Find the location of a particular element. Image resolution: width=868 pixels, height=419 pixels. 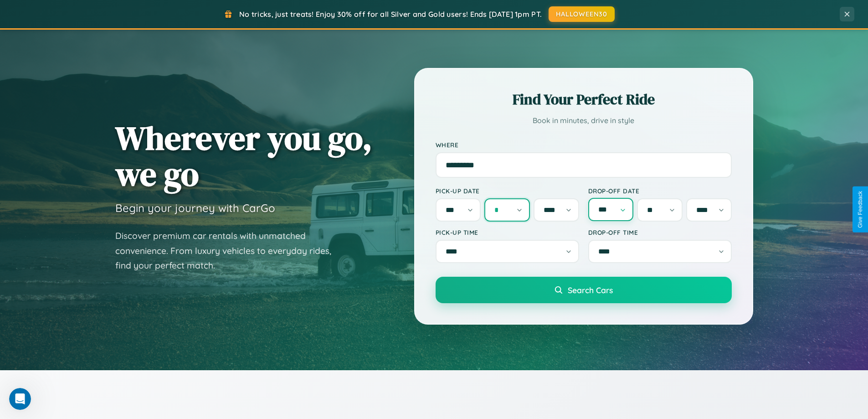

h2: Find Your Perfect Ride is located at coordinates (584, 100).